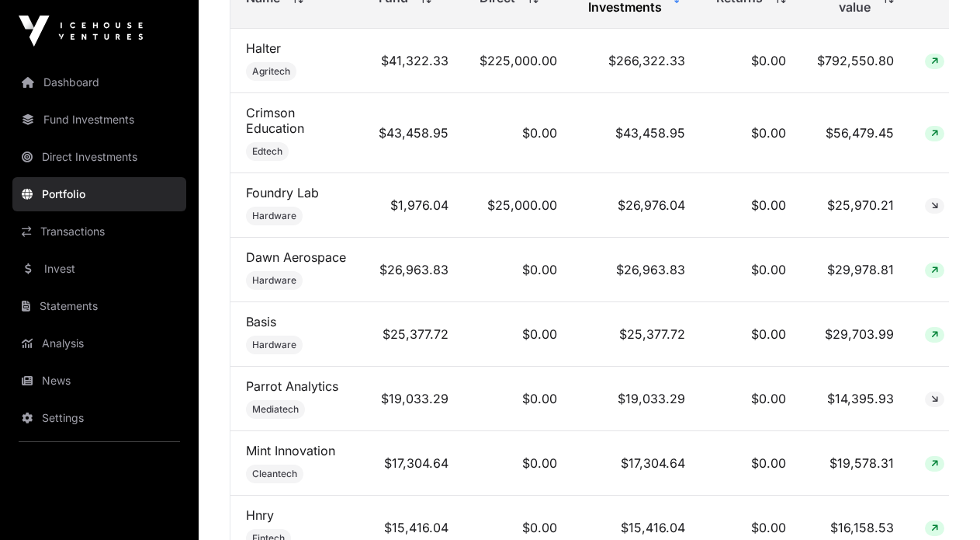 This screenshot has height=540, width=980. Describe the element at coordinates (275, 410) in the screenshot. I see `span: Mediatech` at that location.